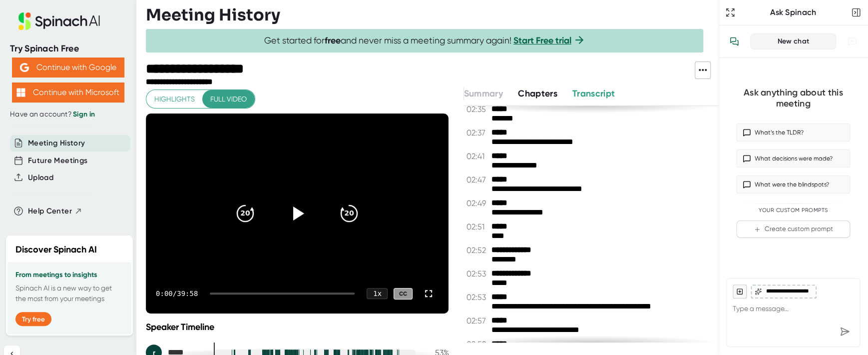  Describe the element at coordinates (734, 41) in the screenshot. I see `button: View conversation history` at that location.